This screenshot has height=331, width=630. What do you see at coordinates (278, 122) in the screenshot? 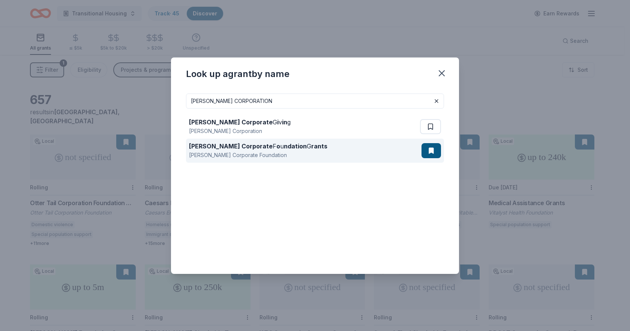
I see `strong: i` at bounding box center [278, 122].